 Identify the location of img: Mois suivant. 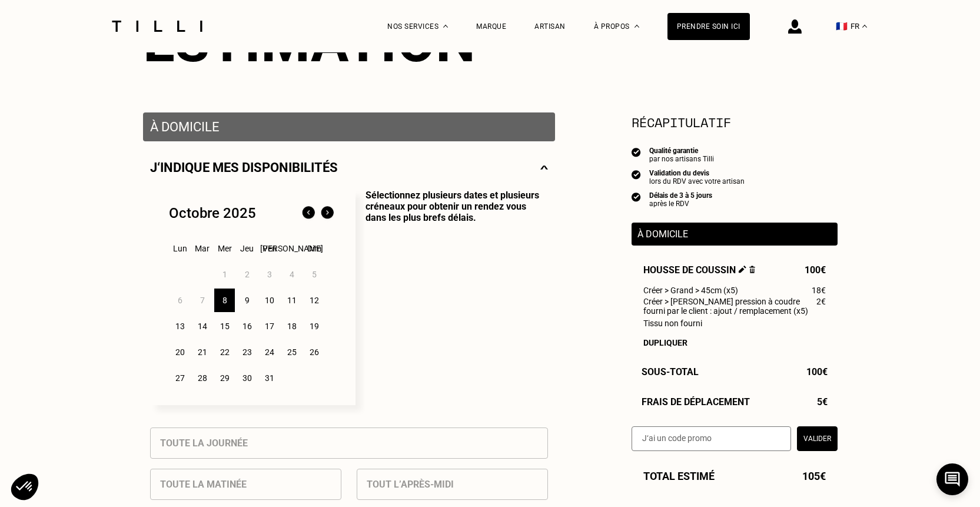
(328, 213).